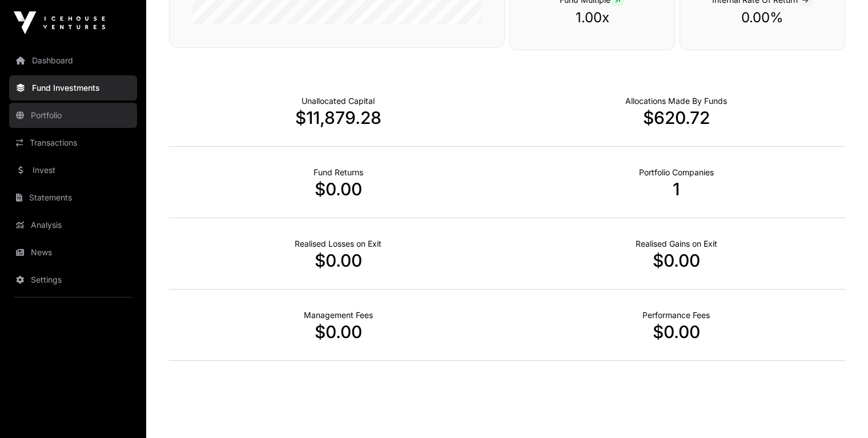 This screenshot has height=438, width=868. Describe the element at coordinates (338, 244) in the screenshot. I see `p: Net Realised on Negative Exits` at that location.